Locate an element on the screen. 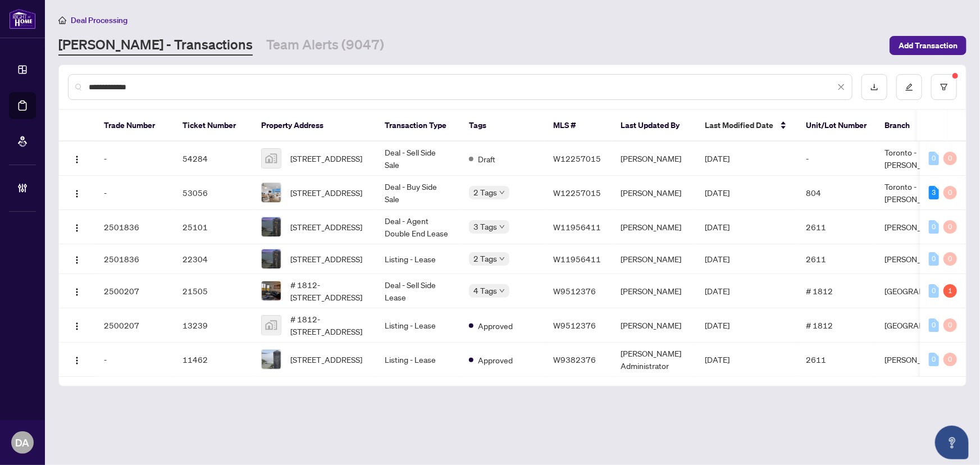 This screenshot has width=980, height=465. span: W9382376 is located at coordinates (575, 359).